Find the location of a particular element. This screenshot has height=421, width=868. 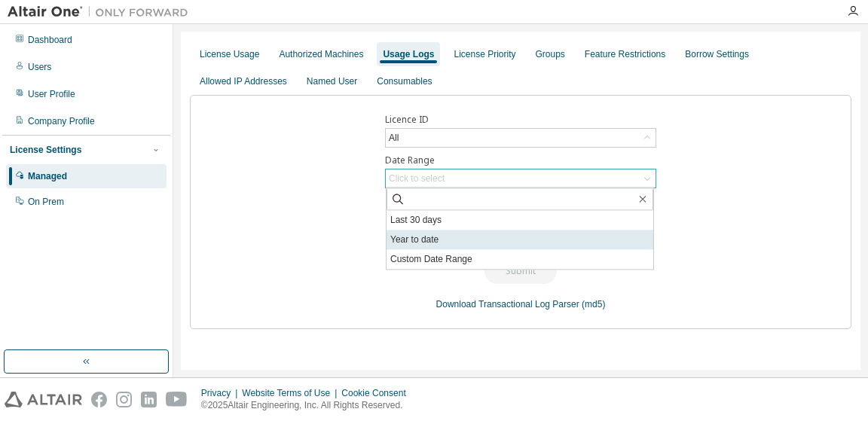

div: Usage Logs is located at coordinates (408, 54).